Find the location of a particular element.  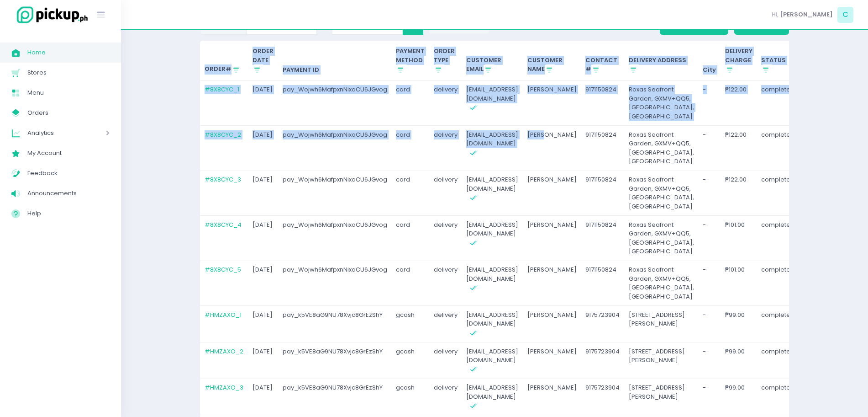

span: Help is located at coordinates (69, 213).